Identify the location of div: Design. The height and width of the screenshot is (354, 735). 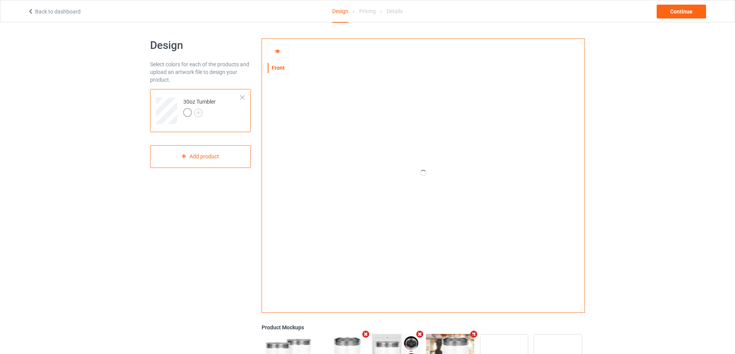
(340, 12).